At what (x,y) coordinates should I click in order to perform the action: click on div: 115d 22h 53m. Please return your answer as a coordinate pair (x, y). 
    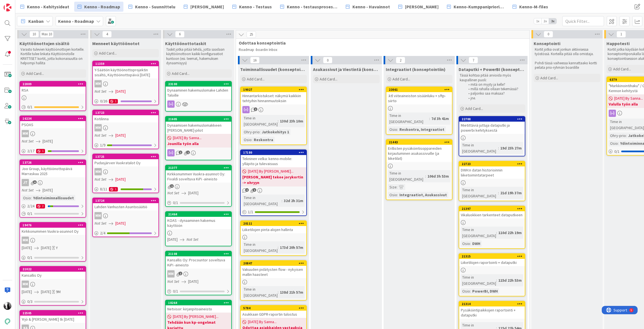
    Looking at the image, I should click on (510, 280).